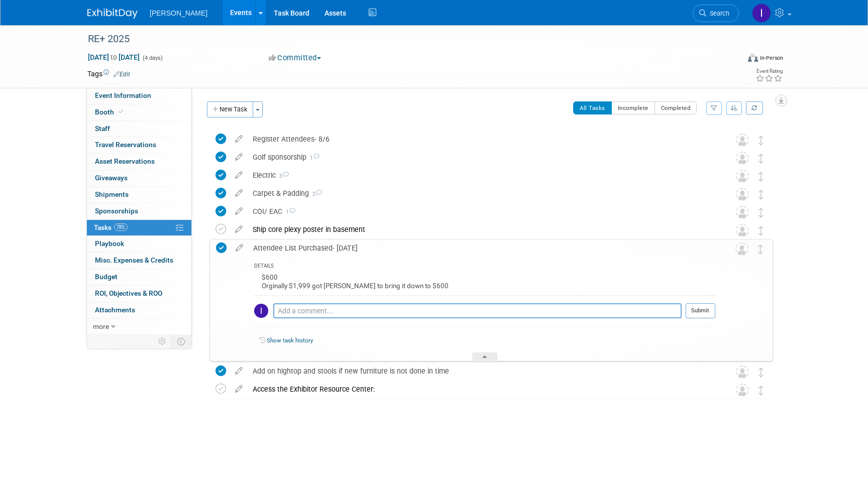 The height and width of the screenshot is (481, 868). I want to click on div: Electric, so click(482, 175).